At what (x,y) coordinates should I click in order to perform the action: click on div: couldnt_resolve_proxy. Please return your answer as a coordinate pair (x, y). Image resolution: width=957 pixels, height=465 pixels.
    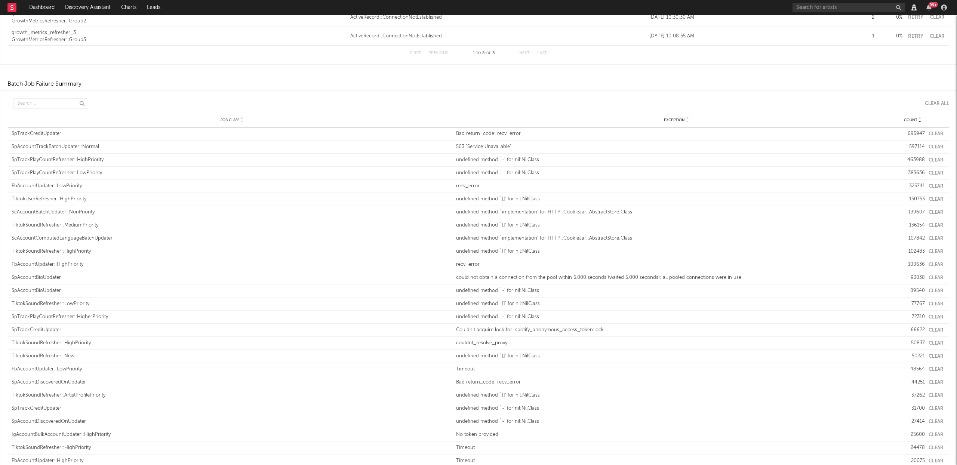
    Looking at the image, I should click on (677, 343).